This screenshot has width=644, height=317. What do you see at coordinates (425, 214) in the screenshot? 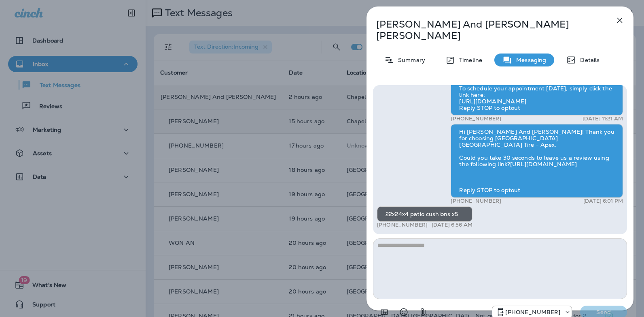
I see `div: 22x24x4 patio cushions x5` at bounding box center [425, 214].